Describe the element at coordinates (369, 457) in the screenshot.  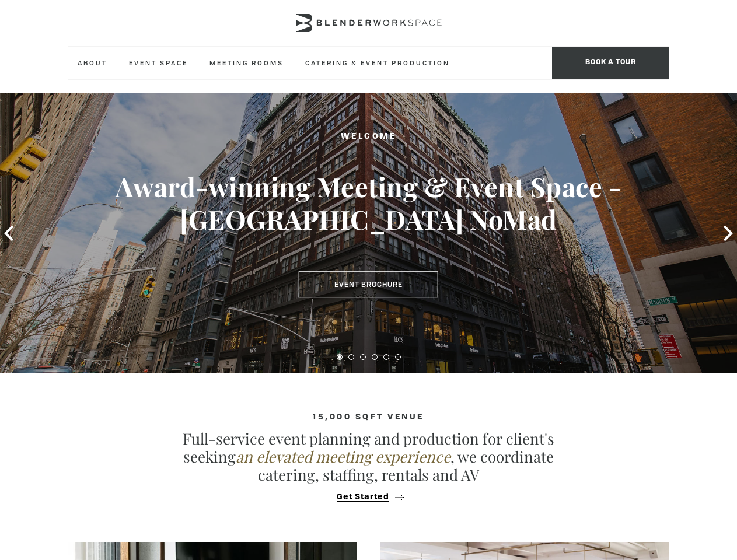
I see `p: Full-service event planning and production for client's seeking , we coordinate catering, staffin...` at that location.